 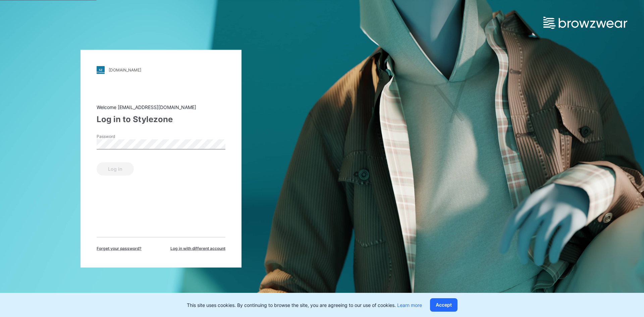 I want to click on button: Accept, so click(x=444, y=305).